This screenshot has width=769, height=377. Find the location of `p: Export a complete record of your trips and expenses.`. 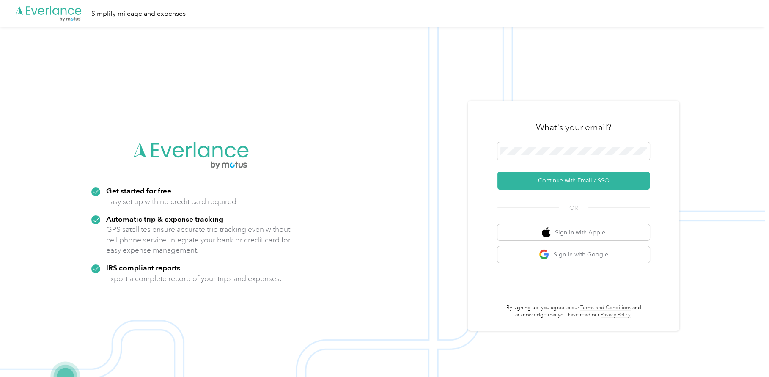

p: Export a complete record of your trips and expenses. is located at coordinates (194, 278).